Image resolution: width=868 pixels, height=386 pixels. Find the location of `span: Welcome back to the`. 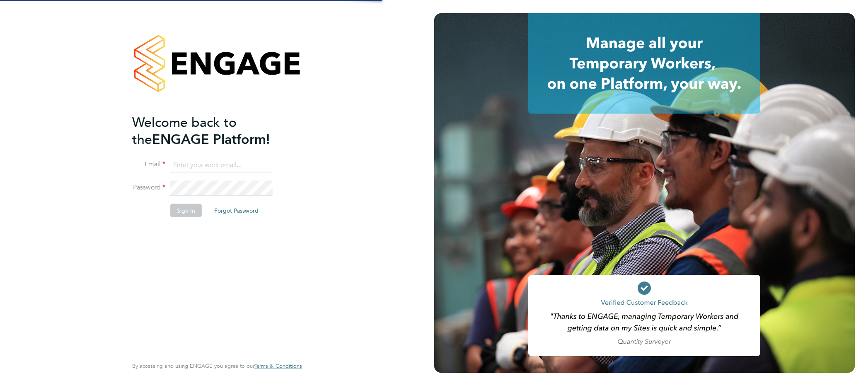

span: Welcome back to the is located at coordinates (184, 131).